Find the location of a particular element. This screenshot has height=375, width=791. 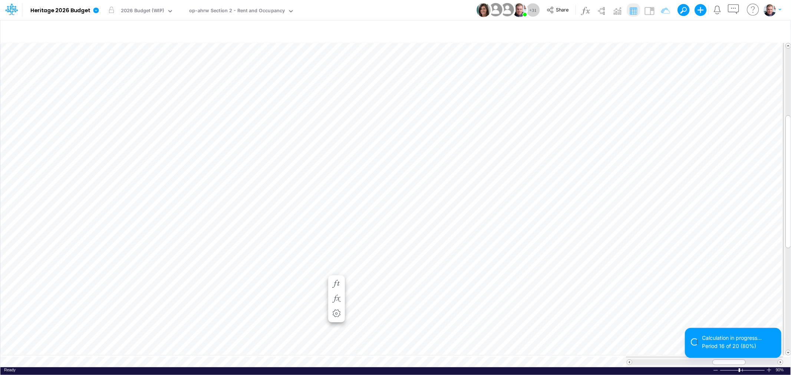

div: Calculation in progress... Period 16 of 20 (80%) is located at coordinates (739, 342).